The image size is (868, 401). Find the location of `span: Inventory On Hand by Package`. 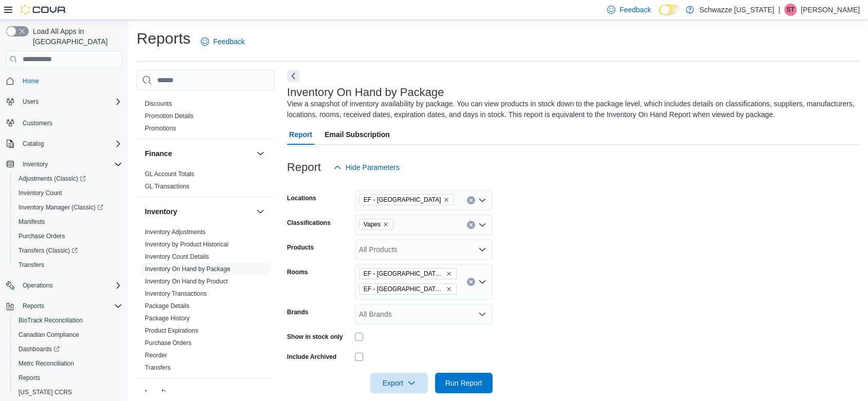

span: Inventory On Hand by Package is located at coordinates (187, 269).